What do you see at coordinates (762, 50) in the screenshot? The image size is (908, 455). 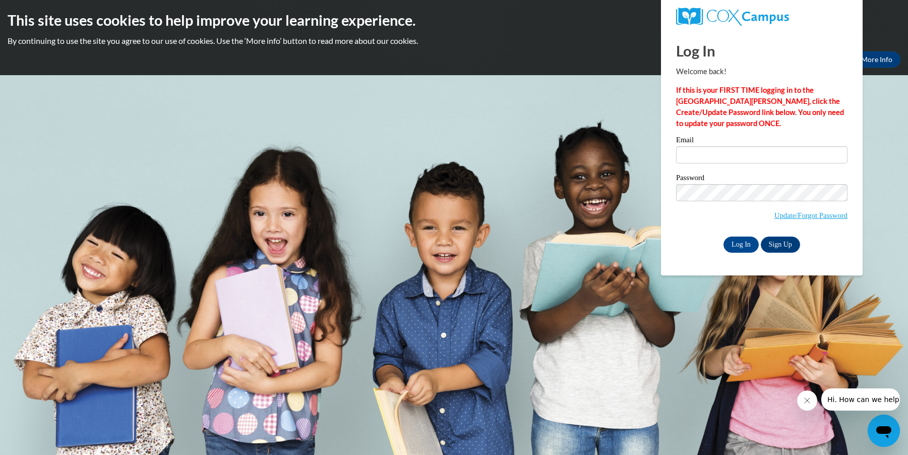 I see `h1: Log In` at bounding box center [762, 50].